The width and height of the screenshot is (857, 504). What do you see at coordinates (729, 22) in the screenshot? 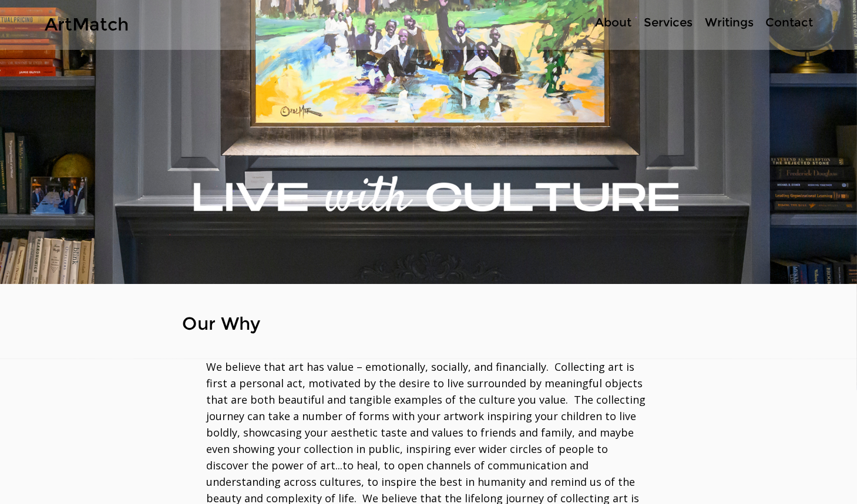
I see `p: Writings` at bounding box center [729, 22].